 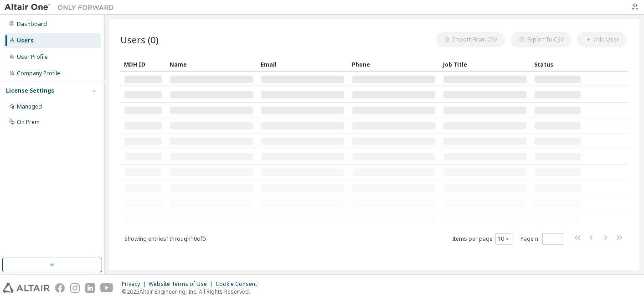 I want to click on button: 10, so click(x=504, y=239).